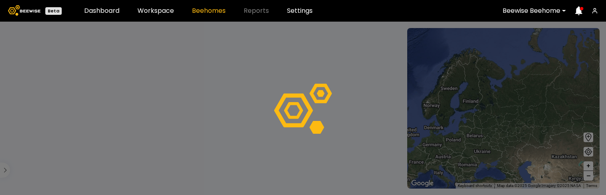 The height and width of the screenshot is (195, 606). What do you see at coordinates (102, 11) in the screenshot?
I see `a: Dashboard` at bounding box center [102, 11].